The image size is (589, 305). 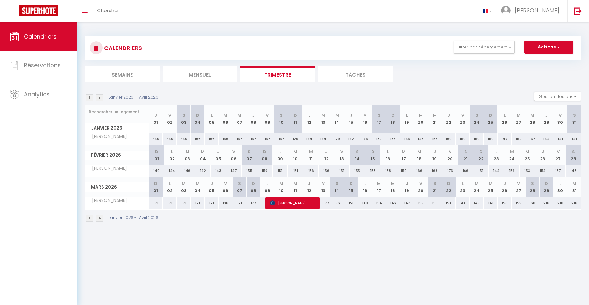 What do you see at coordinates (435, 187) in the screenshot?
I see `th: 21` at bounding box center [435, 187].